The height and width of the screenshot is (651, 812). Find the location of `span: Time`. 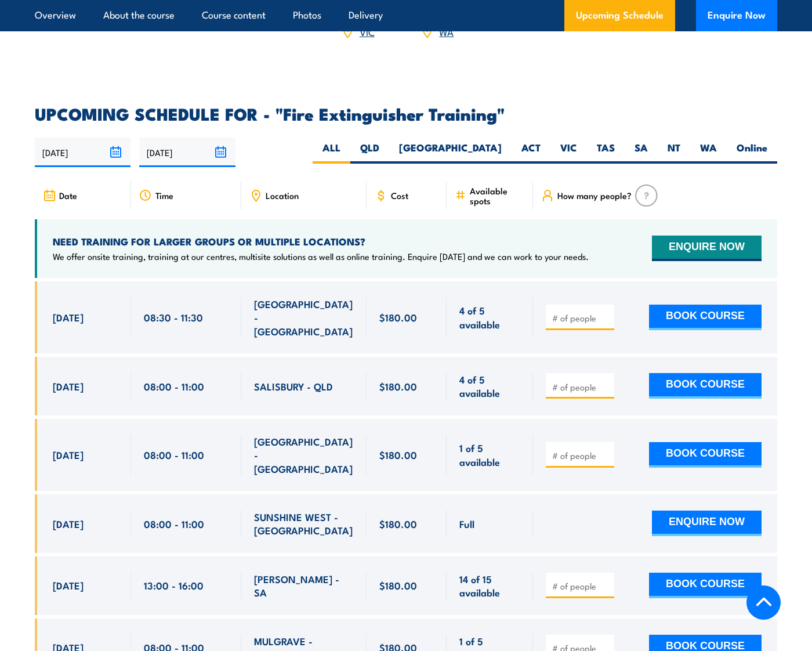

span: Time is located at coordinates (164, 195).